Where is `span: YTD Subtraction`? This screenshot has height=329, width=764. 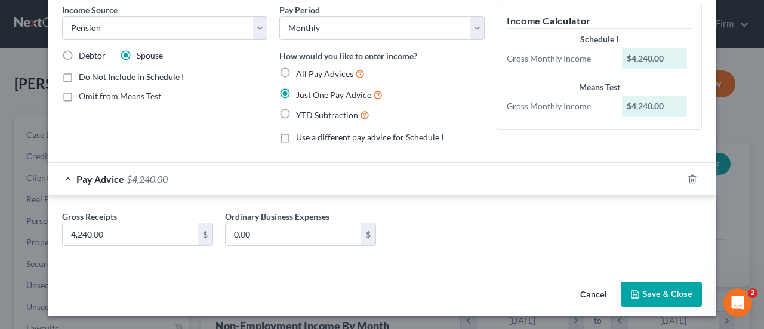
span: YTD Subtraction is located at coordinates (327, 115).